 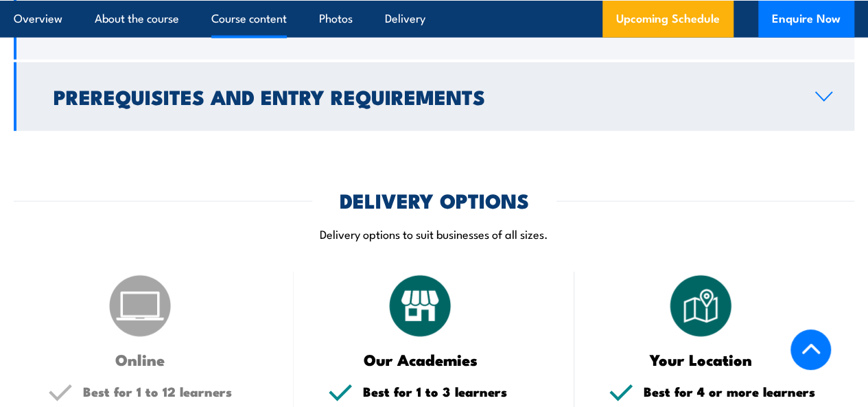 I want to click on p: Delivery options to suit businesses of all sizes., so click(x=434, y=233).